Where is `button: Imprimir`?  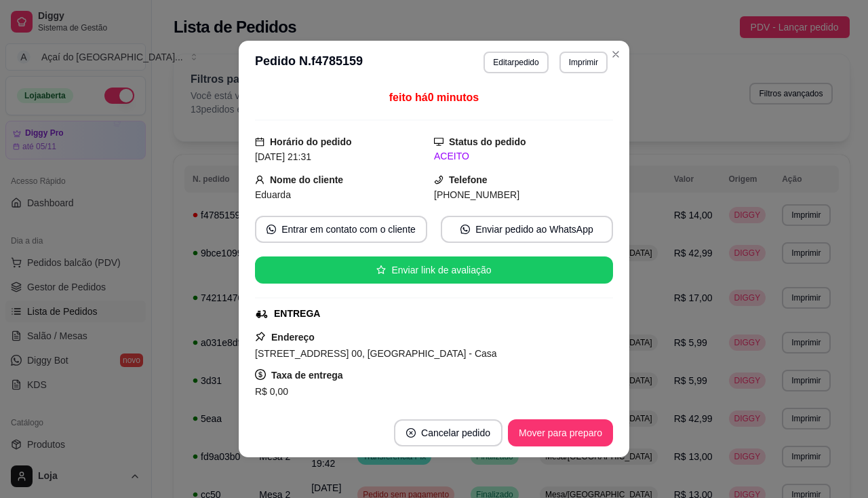
button: Imprimir is located at coordinates (583, 63).